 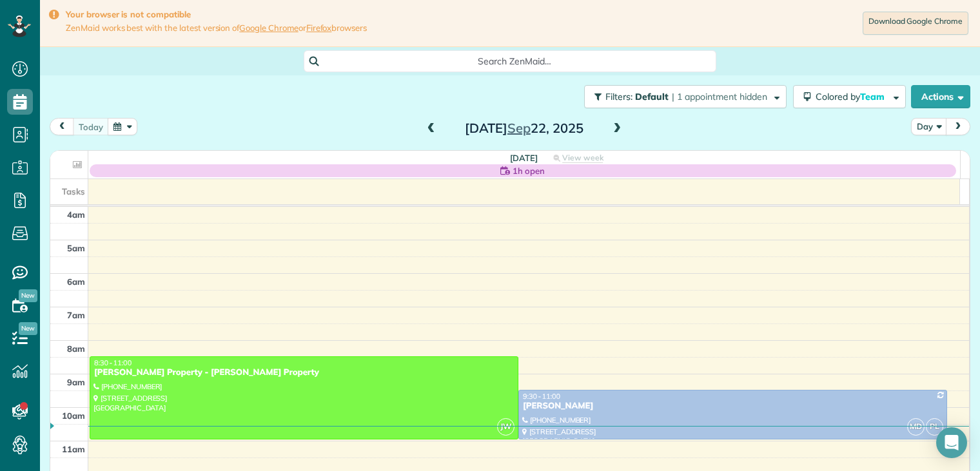 I want to click on button: Actions, so click(x=940, y=96).